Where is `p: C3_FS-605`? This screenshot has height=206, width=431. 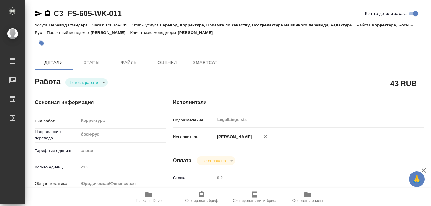
p: C3_FS-605 is located at coordinates (119, 25).